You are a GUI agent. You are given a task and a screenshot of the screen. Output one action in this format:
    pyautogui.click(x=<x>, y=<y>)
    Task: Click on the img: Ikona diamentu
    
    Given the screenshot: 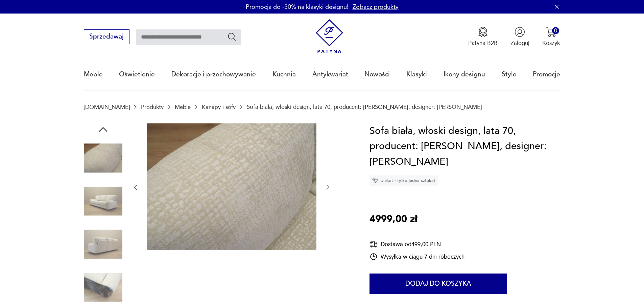 What is the action you would take?
    pyautogui.click(x=375, y=181)
    